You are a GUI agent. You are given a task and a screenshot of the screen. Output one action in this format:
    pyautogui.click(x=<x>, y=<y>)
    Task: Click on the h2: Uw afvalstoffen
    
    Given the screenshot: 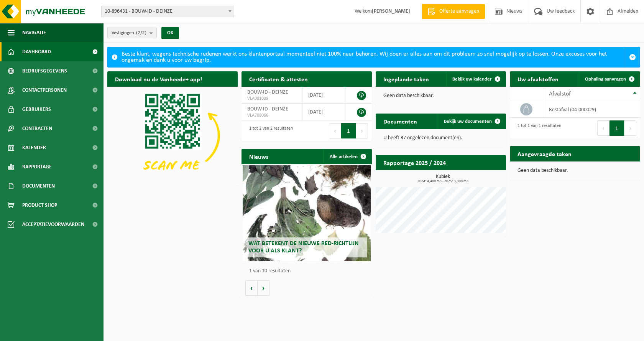 What is the action you would take?
    pyautogui.click(x=538, y=79)
    